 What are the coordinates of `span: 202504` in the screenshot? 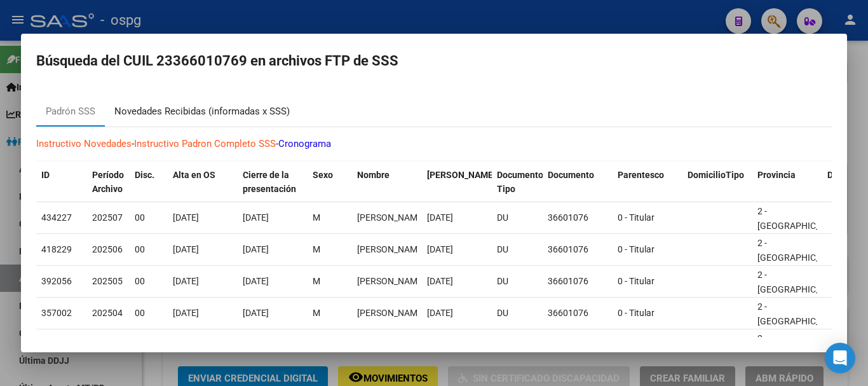 It's located at (107, 313).